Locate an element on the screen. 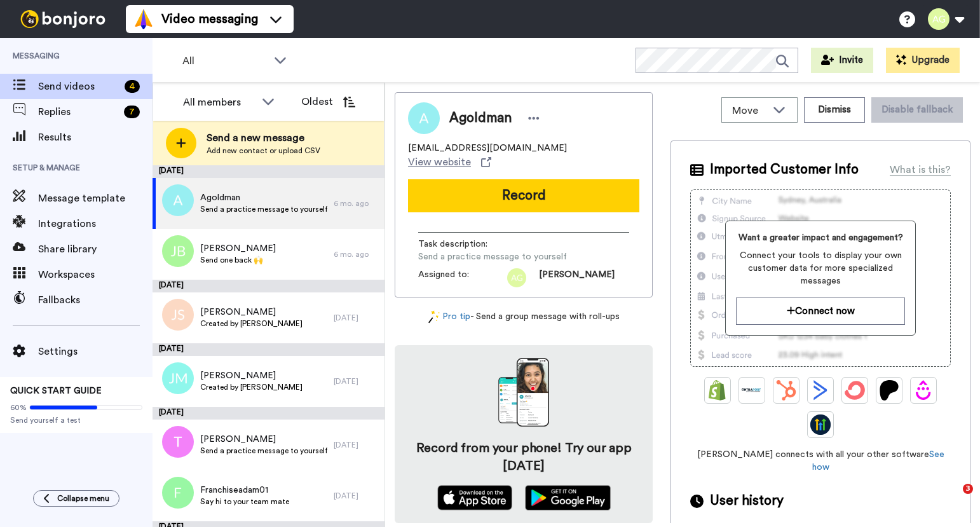 The height and width of the screenshot is (527, 980). button: Dismiss is located at coordinates (834, 110).